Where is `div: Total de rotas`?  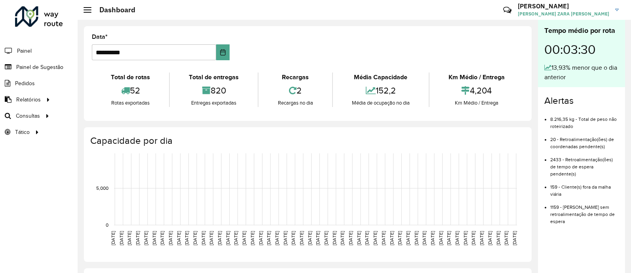 div: Total de rotas is located at coordinates (130, 77).